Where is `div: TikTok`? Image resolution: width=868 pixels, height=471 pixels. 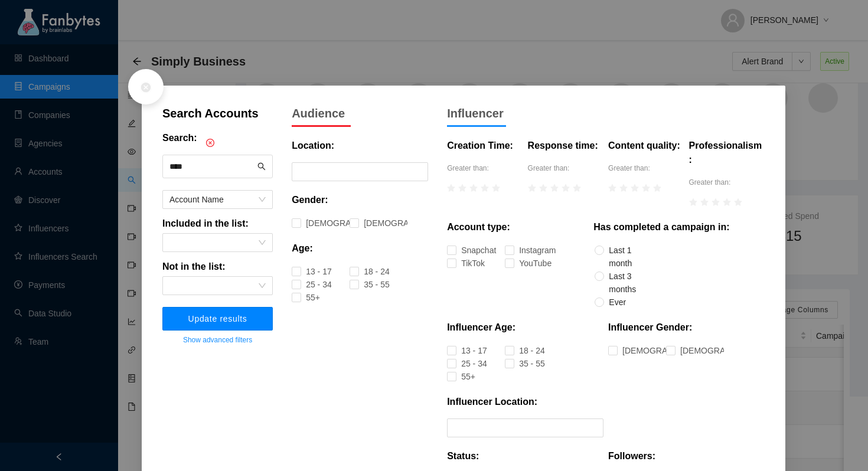 div: TikTok is located at coordinates (465, 263).